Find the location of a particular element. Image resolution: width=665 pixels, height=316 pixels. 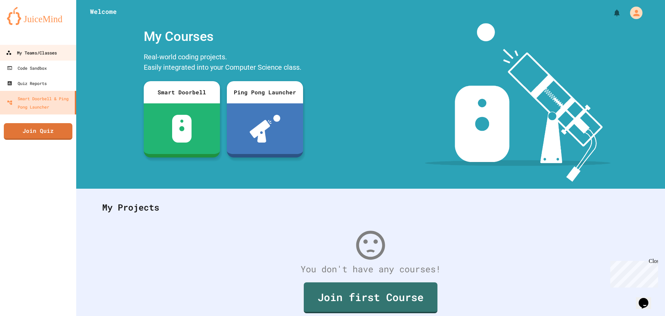

img: sdb-white.svg is located at coordinates (182, 128).